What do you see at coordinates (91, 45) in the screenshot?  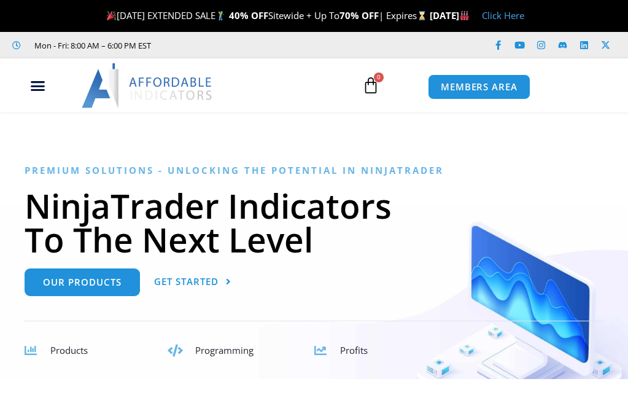 I see `span: Mon - Fri: 8:00 AM – 6:00 PM EST` at bounding box center [91, 45].